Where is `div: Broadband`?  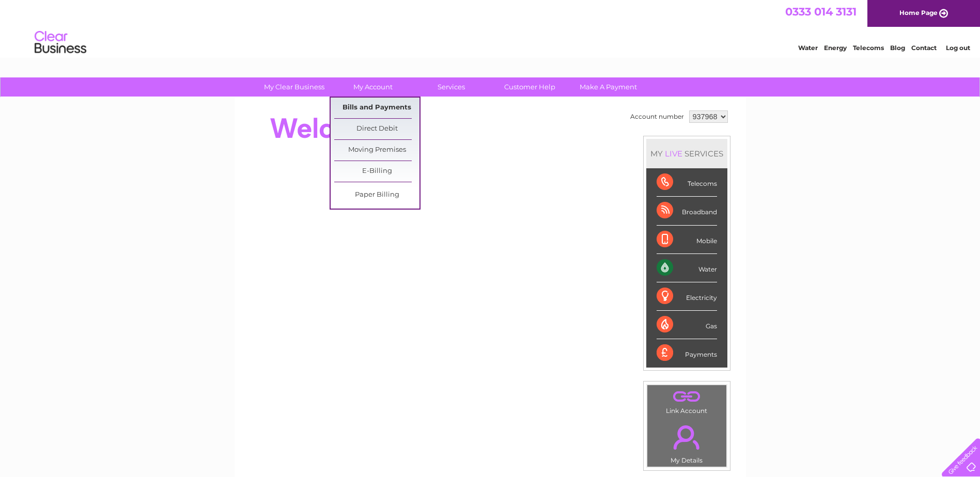 div: Broadband is located at coordinates (687, 211).